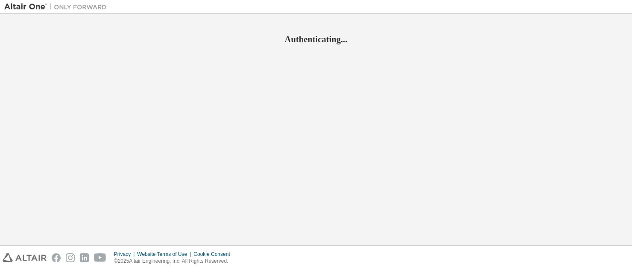 The image size is (632, 270). Describe the element at coordinates (56, 257) in the screenshot. I see `img: facebook.svg` at that location.